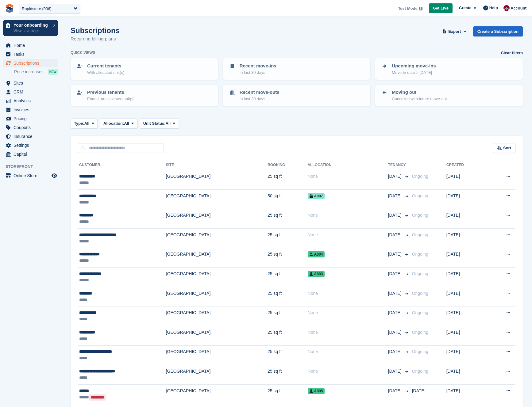 The width and height of the screenshot is (532, 407). What do you see at coordinates (288, 165) in the screenshot?
I see `th: Booking` at bounding box center [288, 165].